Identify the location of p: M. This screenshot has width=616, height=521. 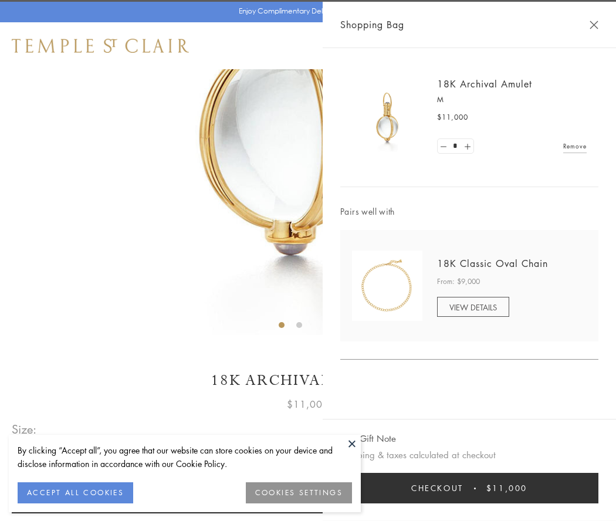
(511, 100).